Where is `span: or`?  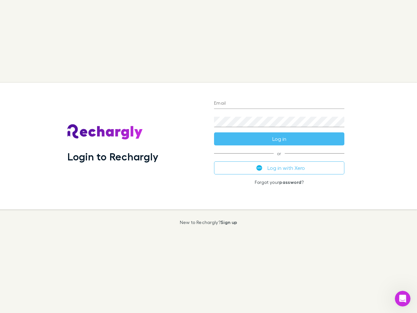 span: or is located at coordinates (279, 153).